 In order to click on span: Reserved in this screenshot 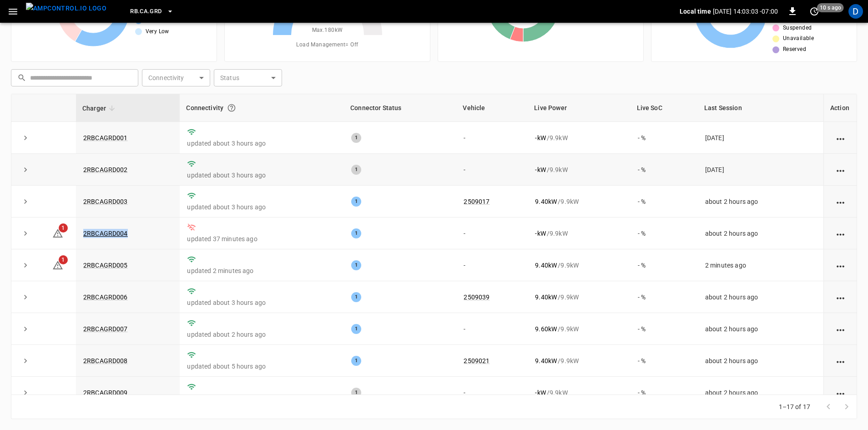, I will do `click(794, 49)`.